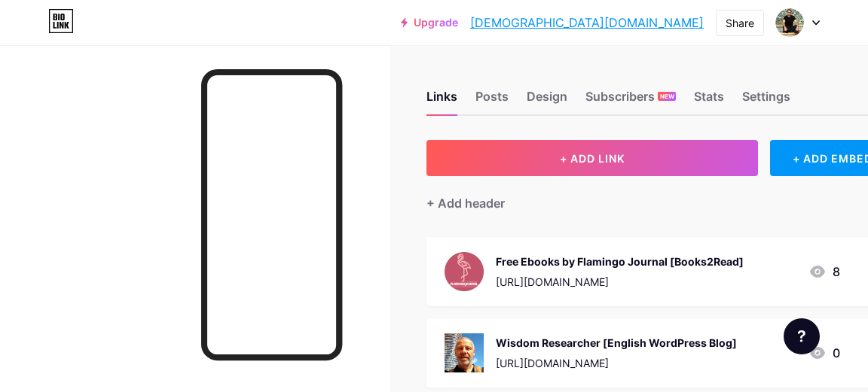 The width and height of the screenshot is (868, 392). Describe the element at coordinates (492, 101) in the screenshot. I see `div: Posts` at that location.